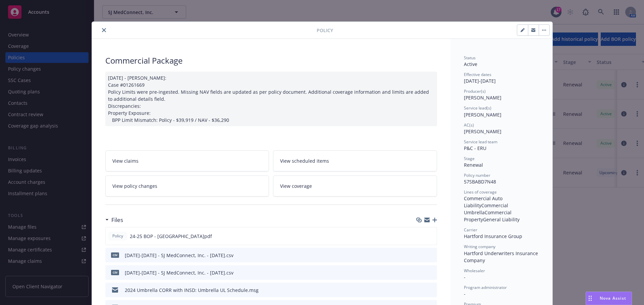  What do you see at coordinates (485, 288) in the screenshot?
I see `span: Program administrator` at bounding box center [485, 288].